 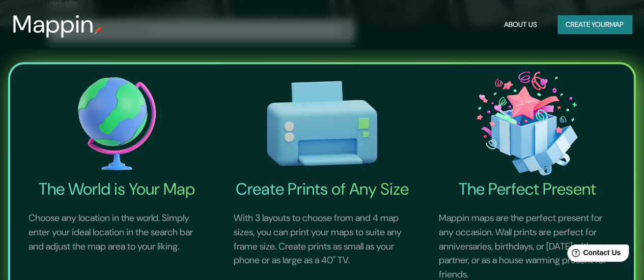 What do you see at coordinates (527, 189) in the screenshot?
I see `h4: The Perfect Present` at bounding box center [527, 189].